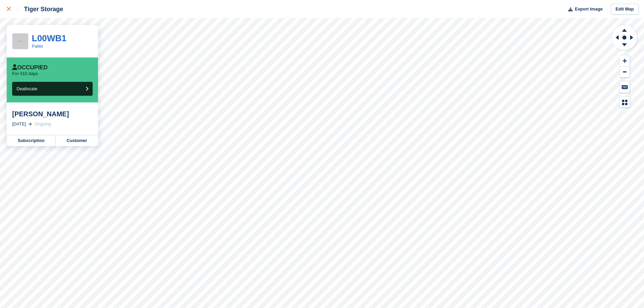  I want to click on button: Export Image, so click(584, 9).